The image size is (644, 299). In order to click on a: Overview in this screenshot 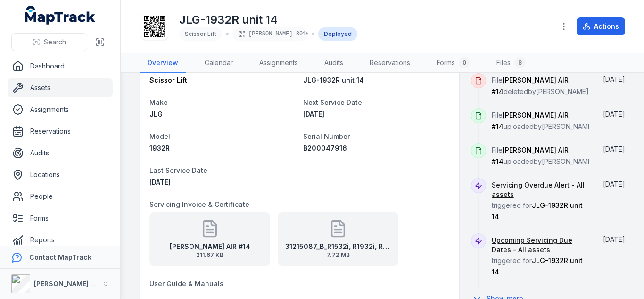, I will do `click(163, 63)`.